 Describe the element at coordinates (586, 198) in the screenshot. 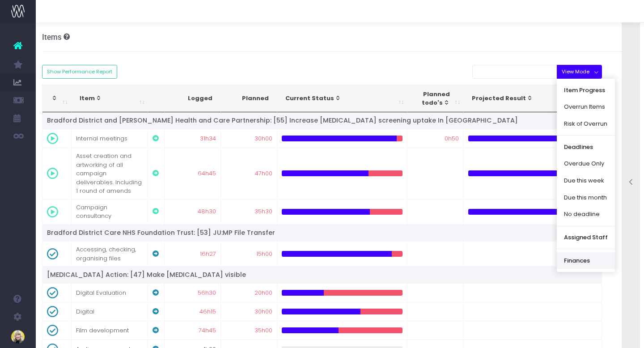

I see `a: Due this month` at that location.